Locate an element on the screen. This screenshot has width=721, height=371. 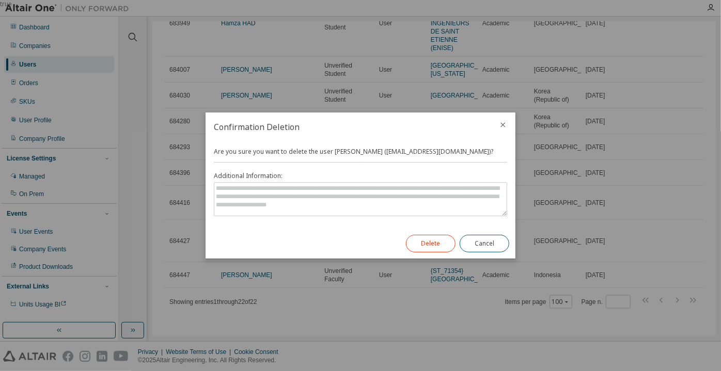
button: Cancel is located at coordinates (484, 244).